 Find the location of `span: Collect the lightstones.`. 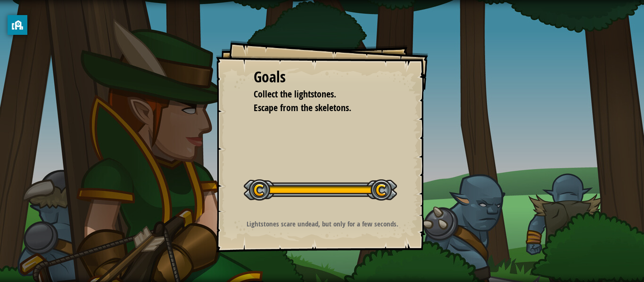

span: Collect the lightstones. is located at coordinates (295, 94).